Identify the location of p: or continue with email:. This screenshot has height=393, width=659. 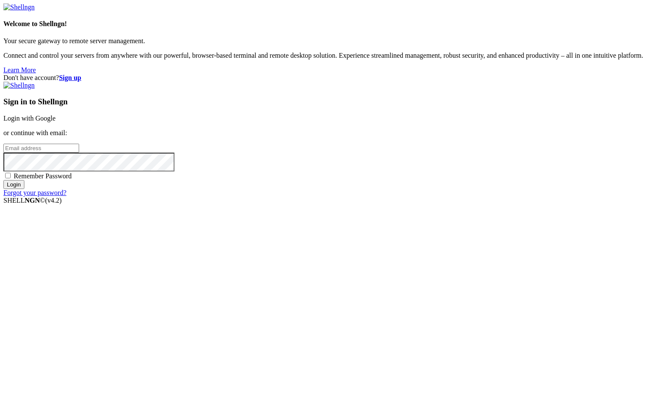
(330, 133).